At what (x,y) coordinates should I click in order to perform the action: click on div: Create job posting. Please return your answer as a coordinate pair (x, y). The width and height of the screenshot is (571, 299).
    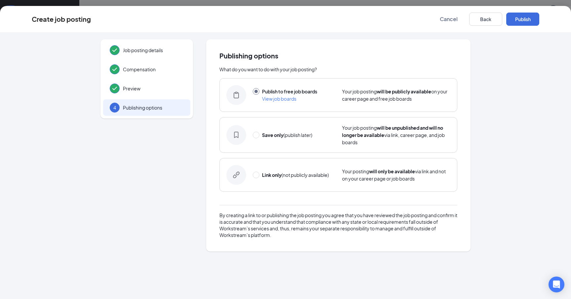
    Looking at the image, I should click on (61, 19).